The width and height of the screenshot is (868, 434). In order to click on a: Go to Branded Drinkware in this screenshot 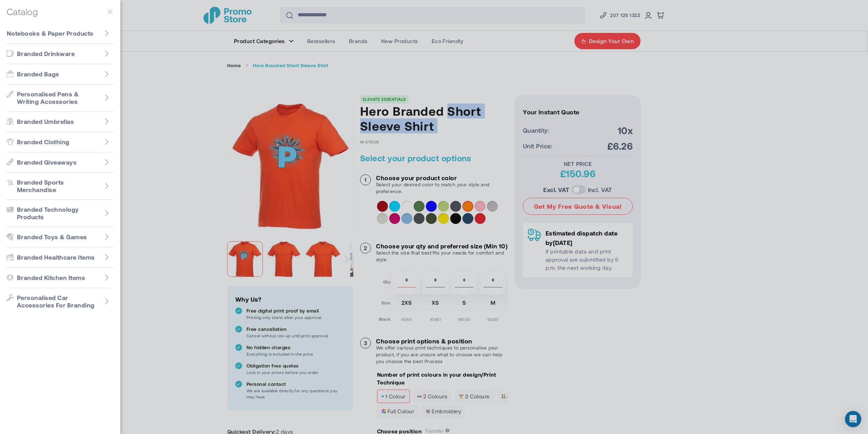, I will do `click(60, 54)`.